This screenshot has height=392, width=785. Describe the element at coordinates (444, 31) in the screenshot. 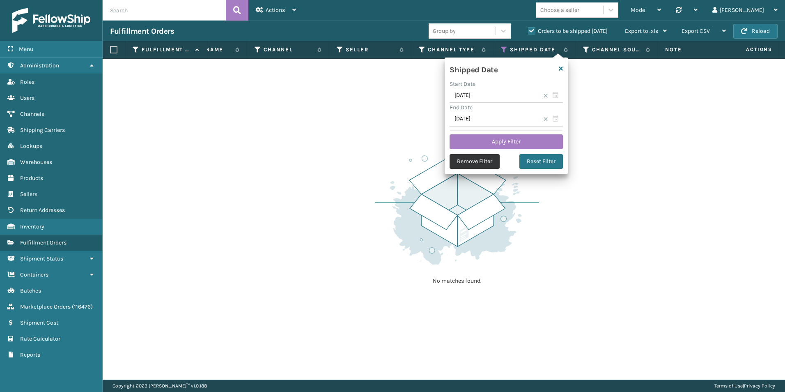

I see `div: Group by` at that location.